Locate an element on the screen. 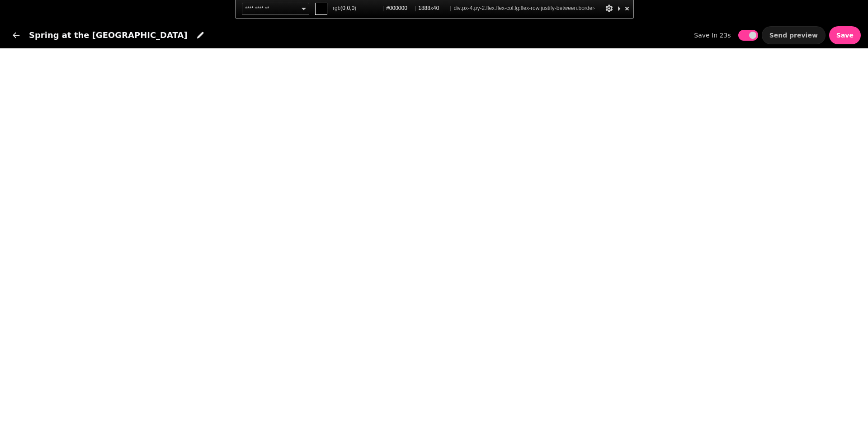 This screenshot has height=433, width=868. span: rgb( , , ) is located at coordinates (356, 9).